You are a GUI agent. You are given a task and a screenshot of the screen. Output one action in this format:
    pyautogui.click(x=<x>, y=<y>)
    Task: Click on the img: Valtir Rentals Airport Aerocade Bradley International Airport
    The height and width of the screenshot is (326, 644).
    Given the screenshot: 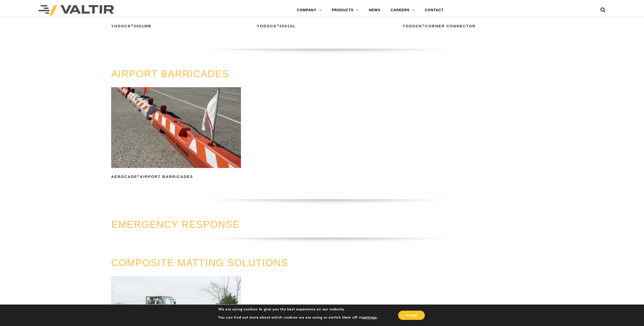 What is the action you would take?
    pyautogui.click(x=176, y=127)
    